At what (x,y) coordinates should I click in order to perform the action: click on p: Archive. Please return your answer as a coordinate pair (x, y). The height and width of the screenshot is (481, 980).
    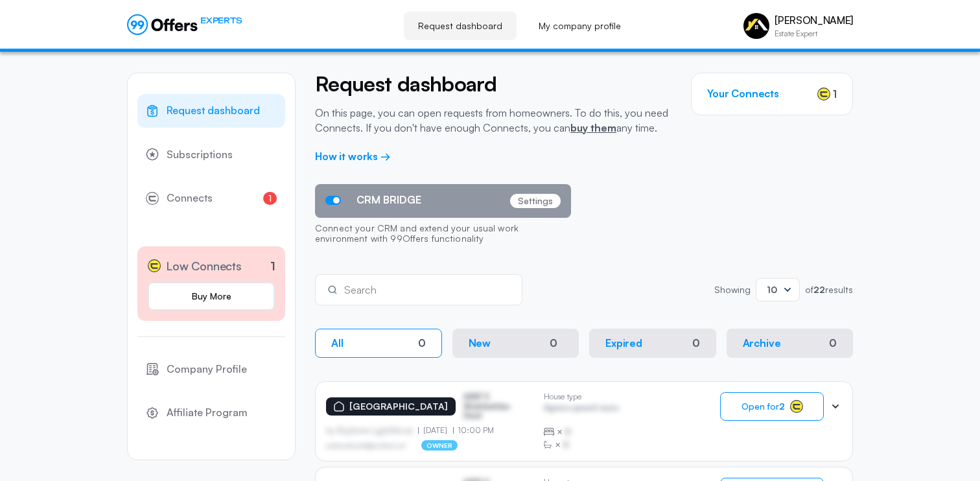
    Looking at the image, I should click on (762, 343).